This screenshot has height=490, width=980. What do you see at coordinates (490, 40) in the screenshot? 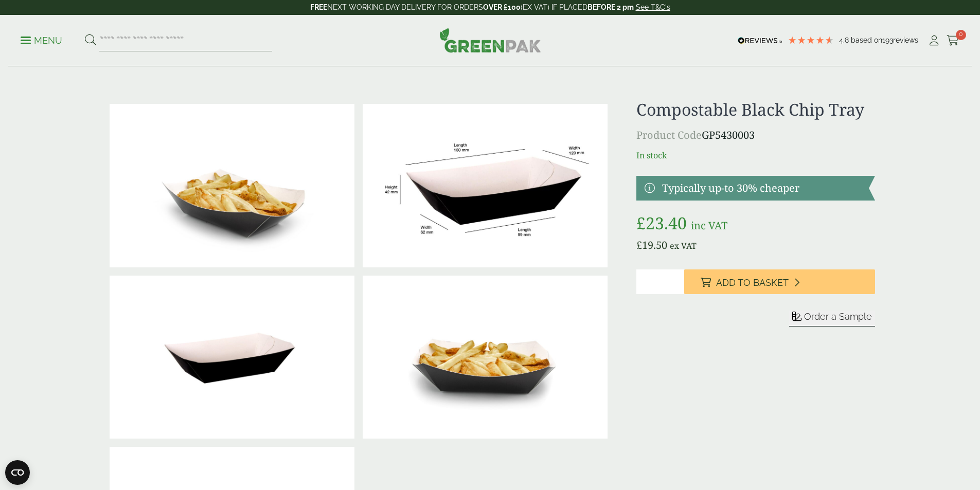
I see `img: GreenPak Supplies` at bounding box center [490, 40].